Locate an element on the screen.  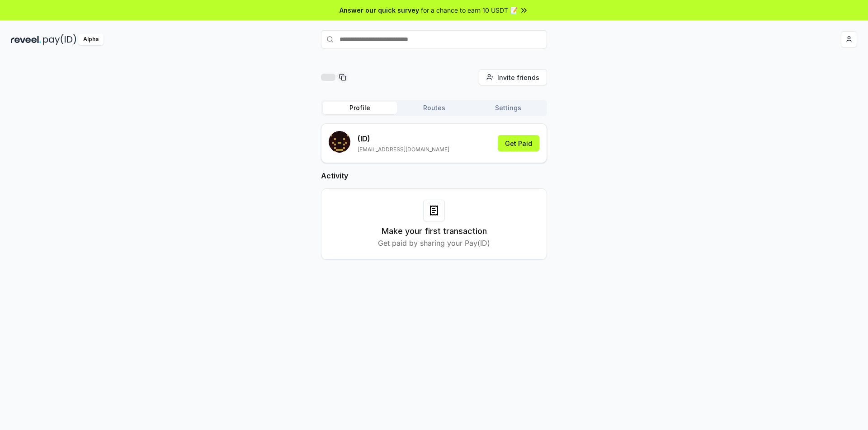
button: Routes is located at coordinates (434, 108).